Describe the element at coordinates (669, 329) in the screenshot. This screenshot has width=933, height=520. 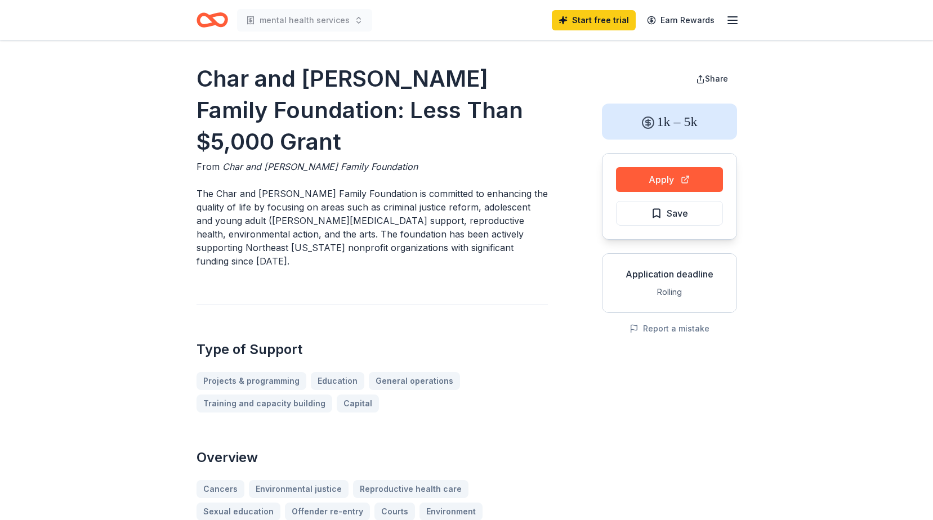
I see `button: Report a mistake` at that location.